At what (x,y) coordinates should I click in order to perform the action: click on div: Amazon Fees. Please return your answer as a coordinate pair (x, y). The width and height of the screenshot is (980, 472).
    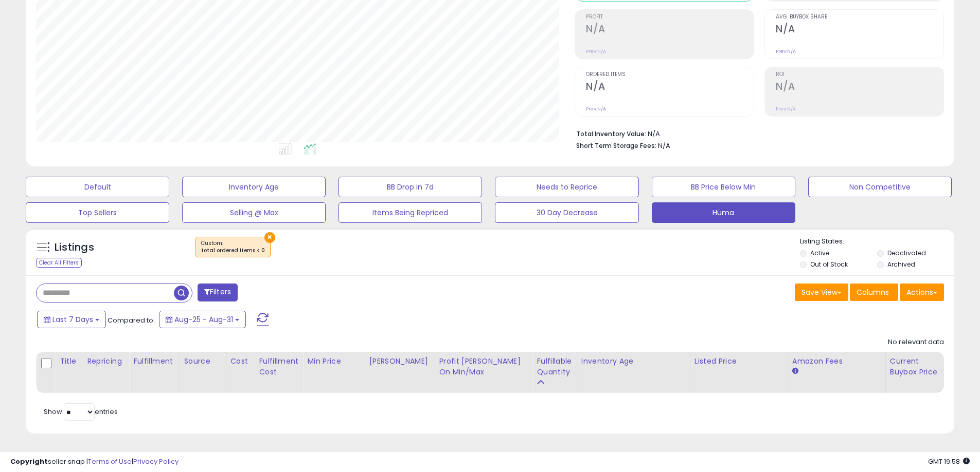
    Looking at the image, I should click on (836, 361).